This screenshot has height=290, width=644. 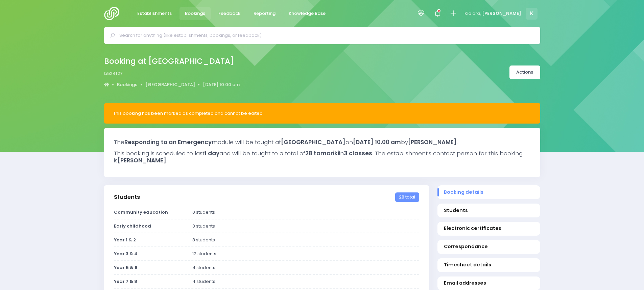 What do you see at coordinates (488, 228) in the screenshot?
I see `span: Electronic certificates` at bounding box center [488, 228].